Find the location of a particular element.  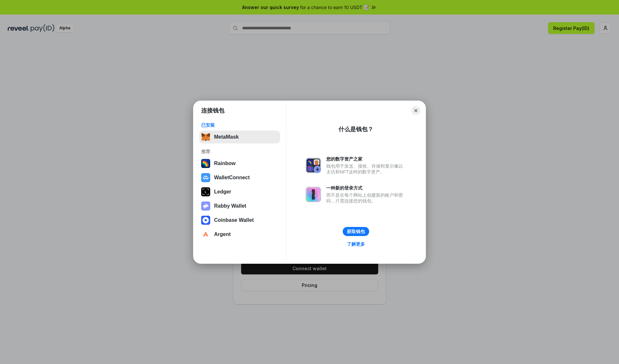

div: 一种新的登录方式 is located at coordinates (366, 187).